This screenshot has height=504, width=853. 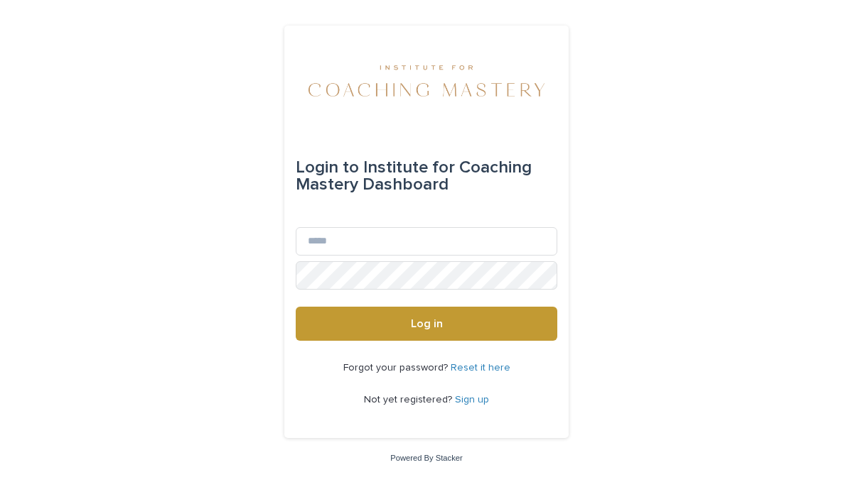 I want to click on a: Powered By Stacker, so click(x=425, y=458).